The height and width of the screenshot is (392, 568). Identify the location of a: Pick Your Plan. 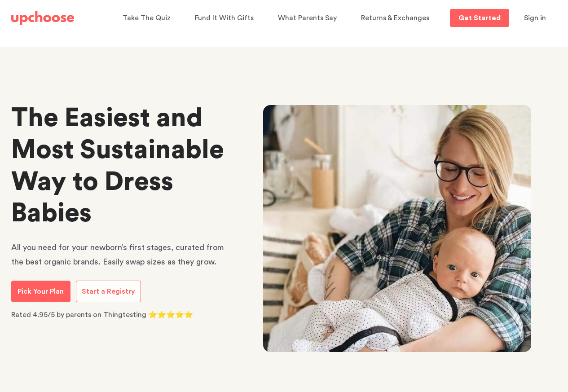
(41, 291).